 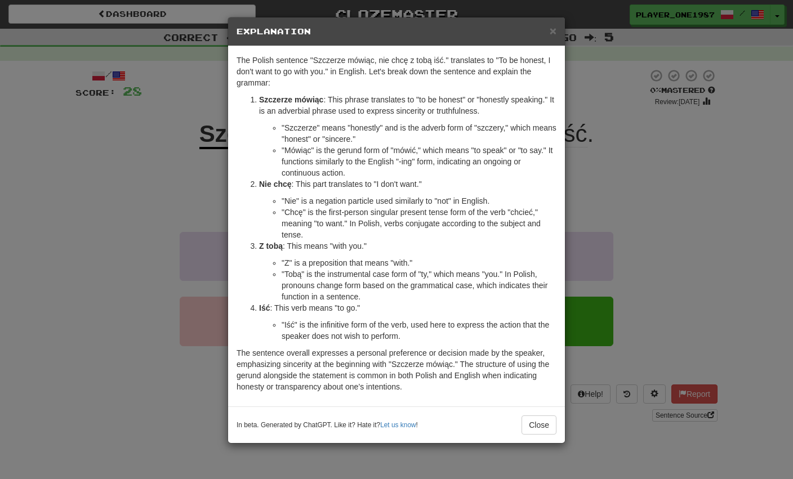 I want to click on li: "Nie" is a negation particle used similarly to "not" in English., so click(x=419, y=201).